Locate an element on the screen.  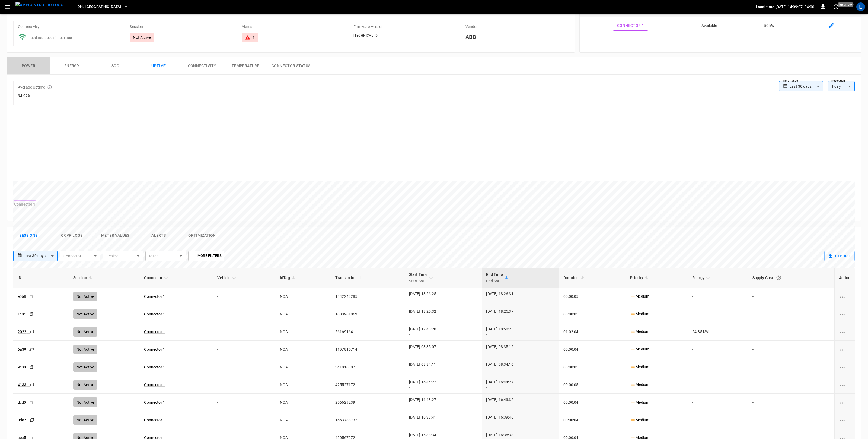
h6: 94.92% is located at coordinates (35, 96).